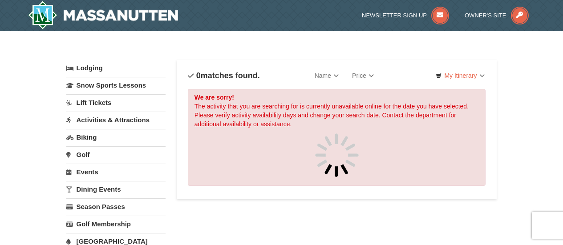 The image size is (563, 245). What do you see at coordinates (103, 15) in the screenshot?
I see `img: Massanutten Resort Logo` at bounding box center [103, 15].